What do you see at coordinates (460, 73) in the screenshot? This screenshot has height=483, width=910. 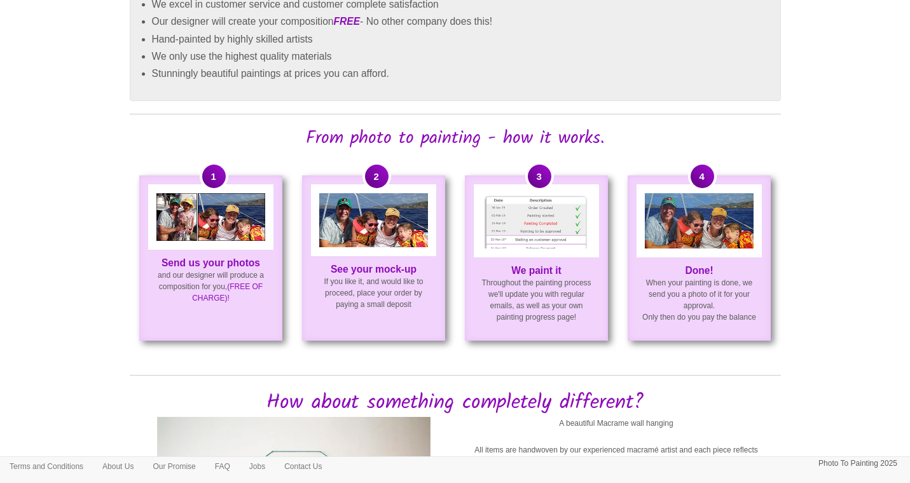 I see `li: Stunningly beautiful paintings at prices you can afford.` at bounding box center [460, 73].